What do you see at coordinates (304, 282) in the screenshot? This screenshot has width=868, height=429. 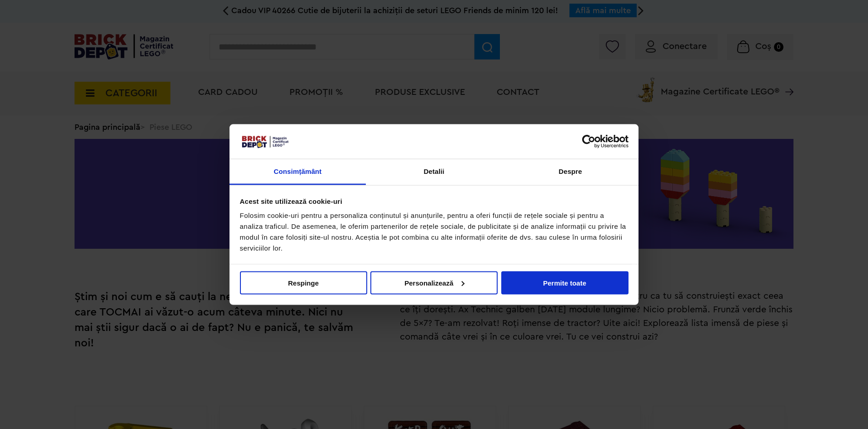 I see `button: Respinge` at bounding box center [304, 282].